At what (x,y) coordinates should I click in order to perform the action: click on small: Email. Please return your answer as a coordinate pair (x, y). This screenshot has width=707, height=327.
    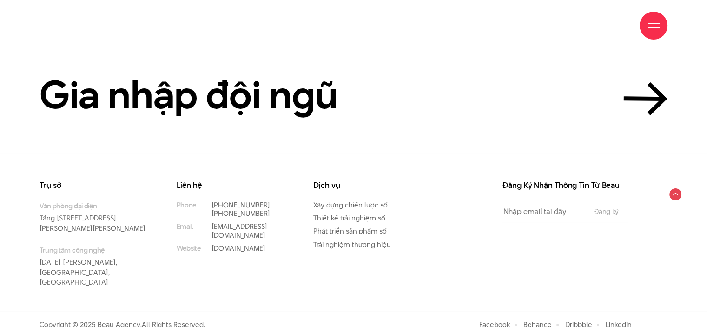
    Looking at the image, I should click on (185, 227).